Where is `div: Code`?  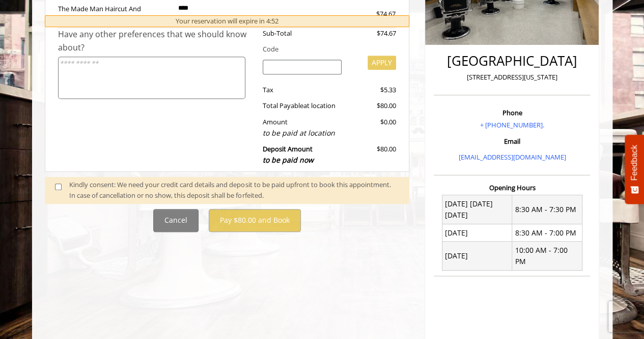
div: Code is located at coordinates (325, 49).